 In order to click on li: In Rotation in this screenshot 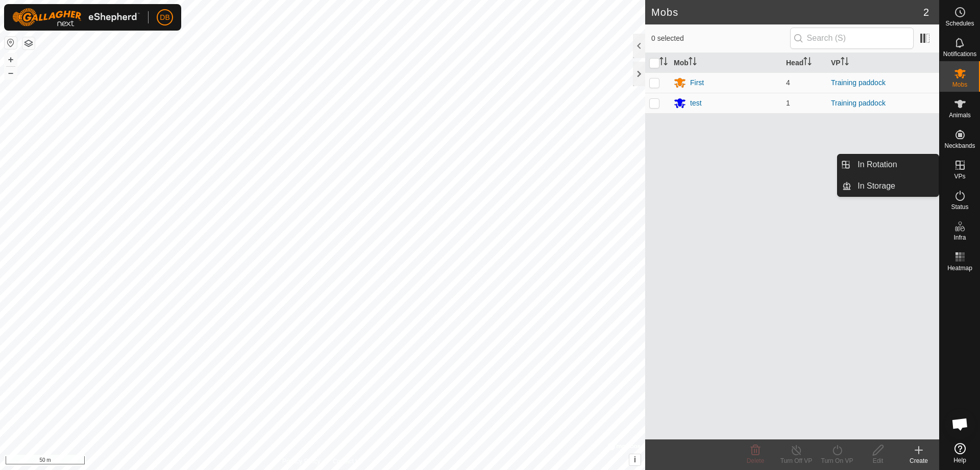, I will do `click(888, 164)`.